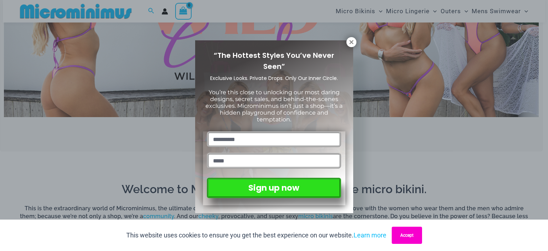 This screenshot has width=548, height=251. Describe the element at coordinates (274, 106) in the screenshot. I see `span: You’re this close to unlocking our most daring designs, secret sales, and behind-the-scenes exclu...` at that location.